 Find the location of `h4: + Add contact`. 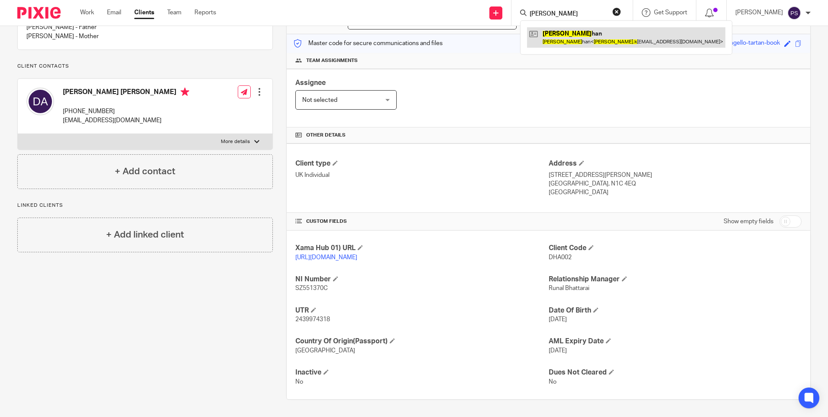

h4: + Add contact is located at coordinates (145, 171).